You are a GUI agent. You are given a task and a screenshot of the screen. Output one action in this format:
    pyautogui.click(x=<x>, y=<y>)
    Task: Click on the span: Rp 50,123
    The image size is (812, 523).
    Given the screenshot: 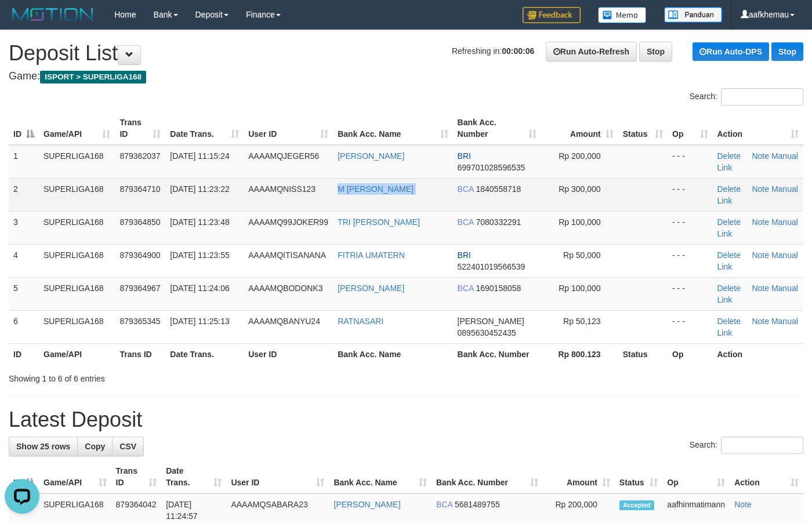 What is the action you would take?
    pyautogui.click(x=582, y=321)
    